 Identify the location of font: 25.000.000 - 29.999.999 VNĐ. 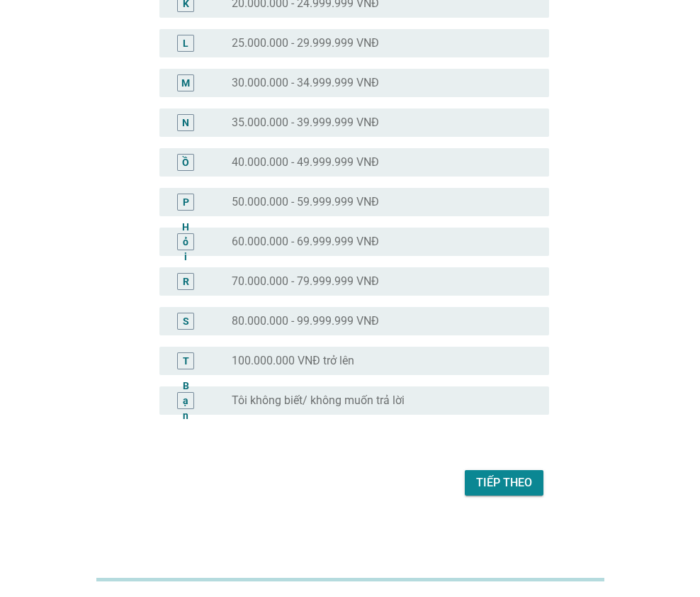
(305, 43).